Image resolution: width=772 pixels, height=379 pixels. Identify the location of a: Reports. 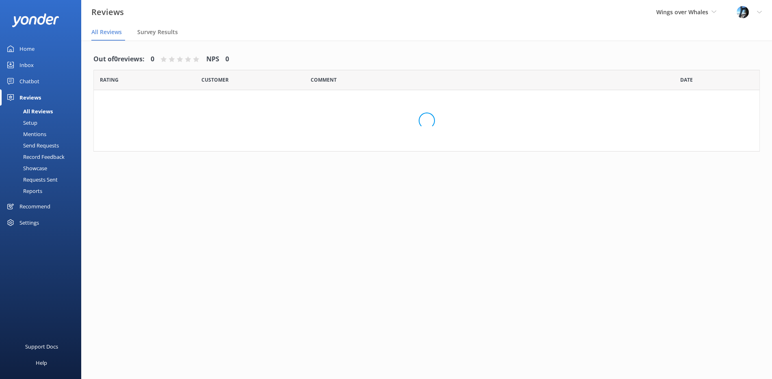
(43, 191).